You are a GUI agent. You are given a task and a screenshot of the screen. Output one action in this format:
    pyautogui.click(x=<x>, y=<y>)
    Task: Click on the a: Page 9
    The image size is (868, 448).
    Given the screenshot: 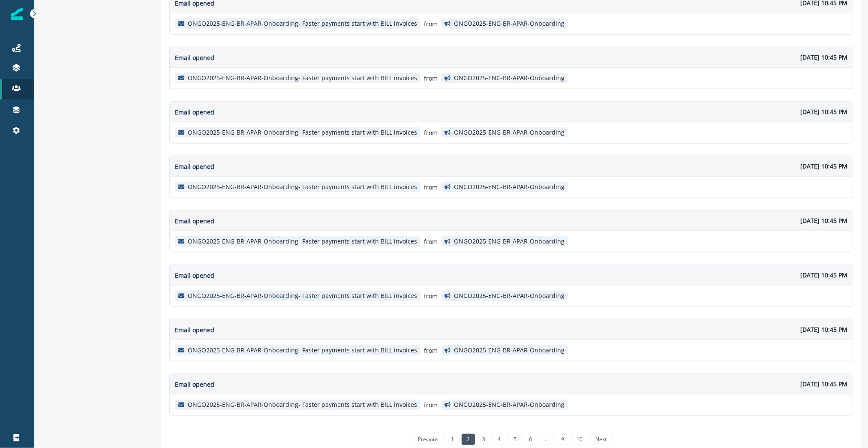 What is the action you would take?
    pyautogui.click(x=563, y=439)
    